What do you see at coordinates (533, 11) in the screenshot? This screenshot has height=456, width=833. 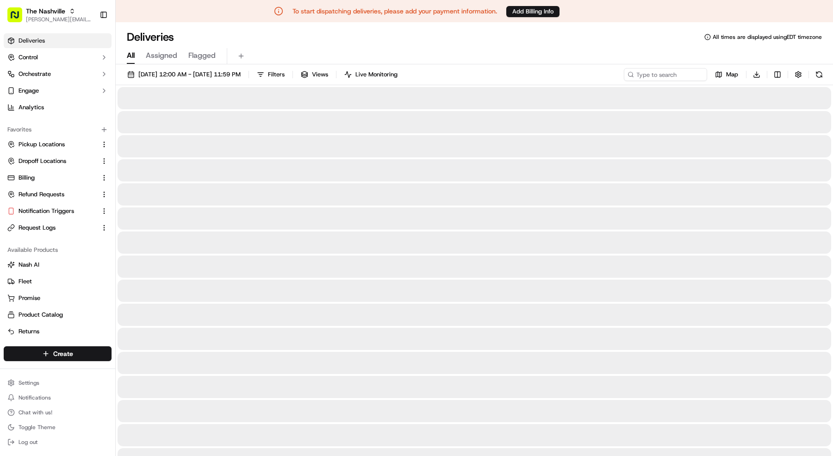 I see `a: Add Billing Info` at bounding box center [533, 11].